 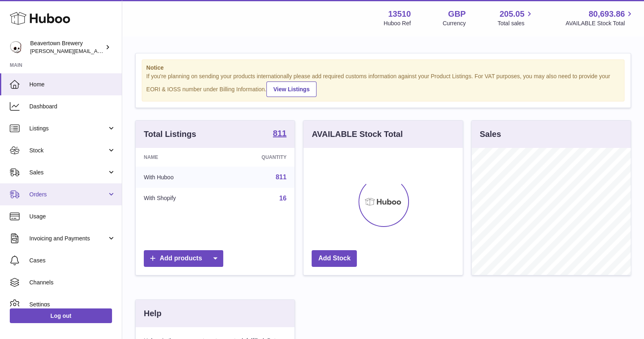 I want to click on a: View Listings, so click(x=291, y=89).